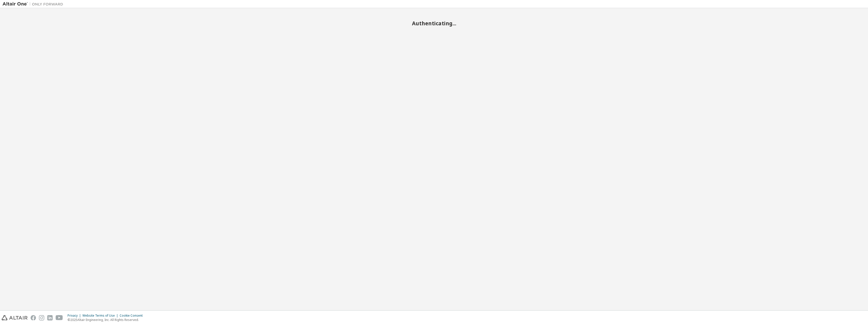  What do you see at coordinates (106, 320) in the screenshot?
I see `p: © 2025 Altair Engineering, Inc. All Rights Reserved.` at bounding box center [106, 320].